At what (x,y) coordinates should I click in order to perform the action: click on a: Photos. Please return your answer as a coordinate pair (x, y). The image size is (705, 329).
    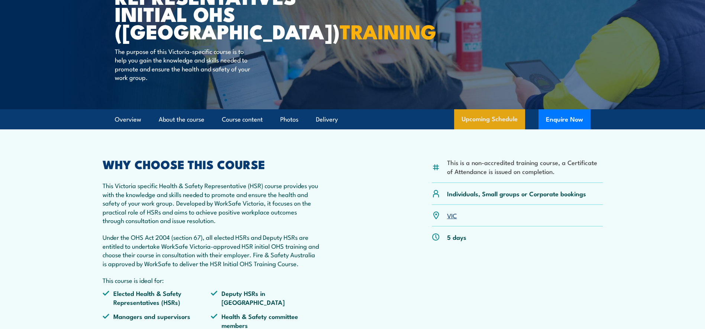
    Looking at the image, I should click on (289, 119).